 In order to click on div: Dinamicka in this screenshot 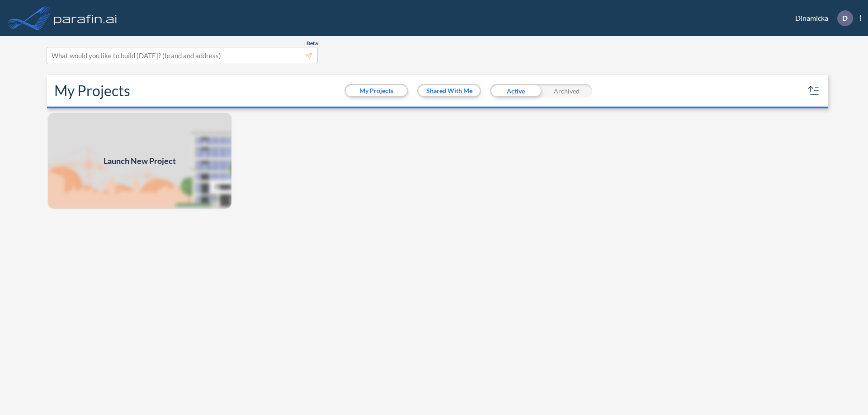, I will do `click(821, 18)`.